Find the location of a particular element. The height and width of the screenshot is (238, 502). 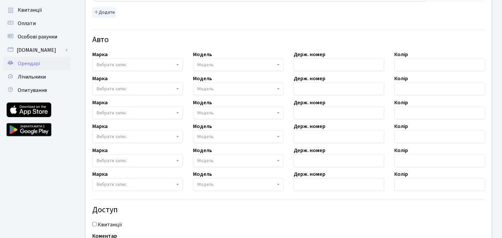

a: Опитування is located at coordinates (37, 90).